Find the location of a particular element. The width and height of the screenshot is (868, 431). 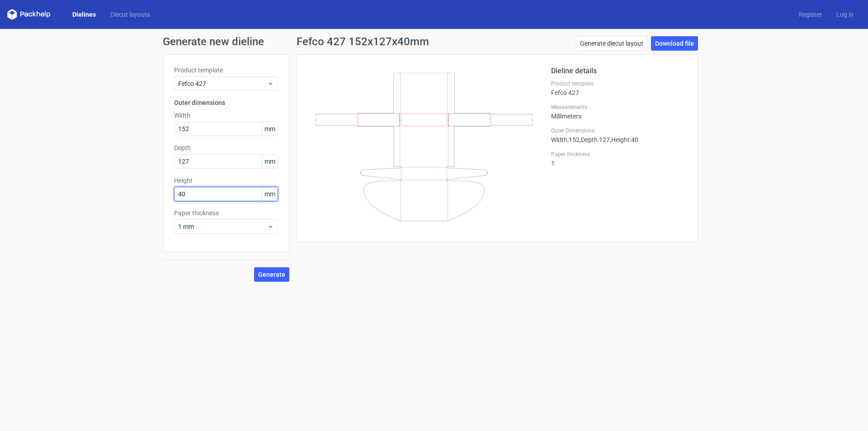

label: Width is located at coordinates (226, 116).